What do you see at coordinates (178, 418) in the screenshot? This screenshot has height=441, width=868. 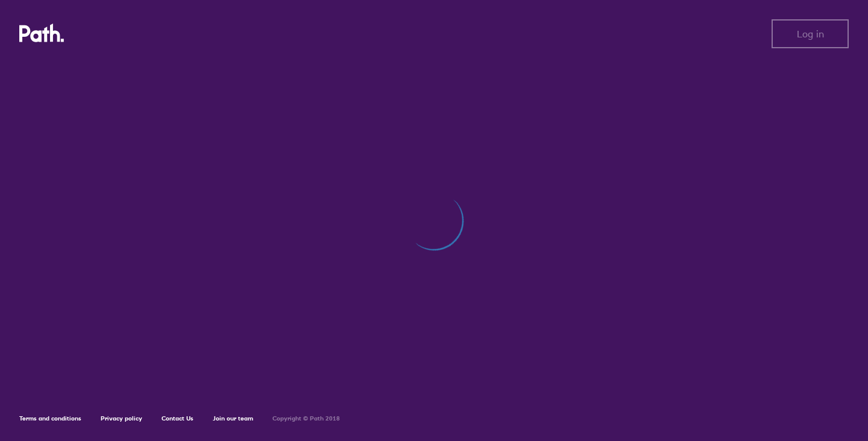 I see `a: Contact Us` at bounding box center [178, 418].